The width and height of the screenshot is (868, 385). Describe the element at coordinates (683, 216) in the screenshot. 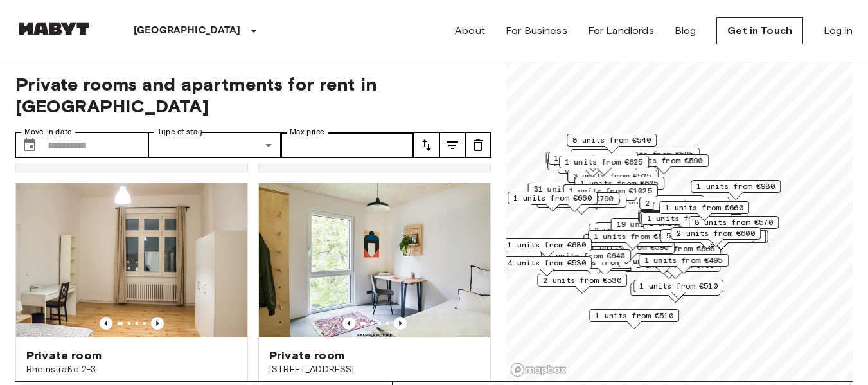

I see `span: 1 units from €645` at that location.